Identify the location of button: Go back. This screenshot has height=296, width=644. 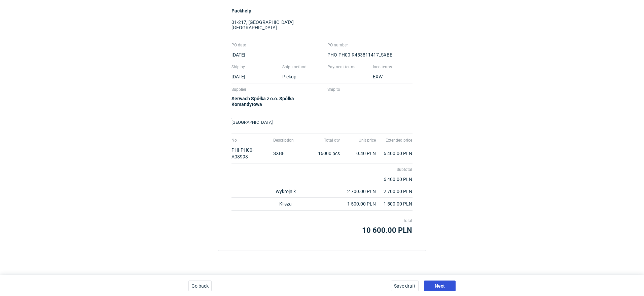
(200, 286).